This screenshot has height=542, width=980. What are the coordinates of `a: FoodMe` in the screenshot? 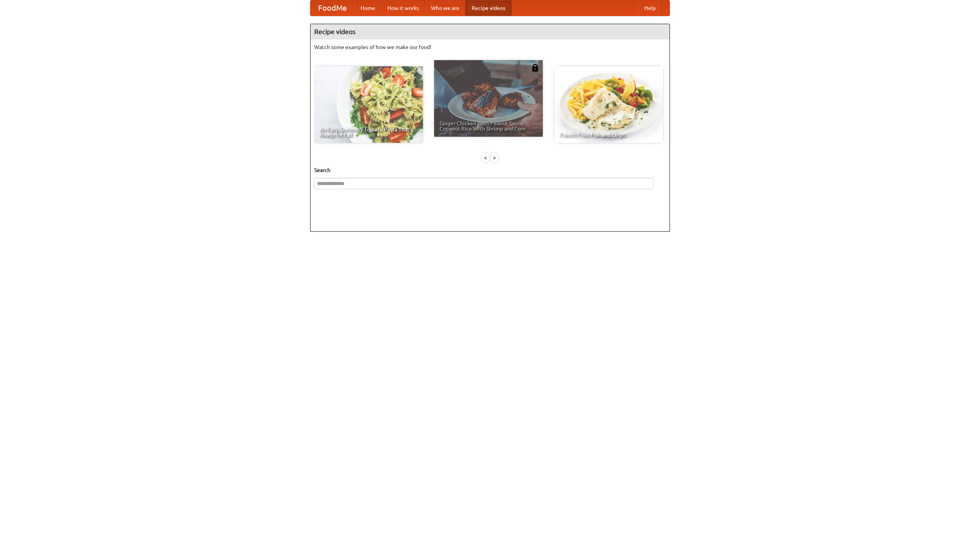 It's located at (332, 8).